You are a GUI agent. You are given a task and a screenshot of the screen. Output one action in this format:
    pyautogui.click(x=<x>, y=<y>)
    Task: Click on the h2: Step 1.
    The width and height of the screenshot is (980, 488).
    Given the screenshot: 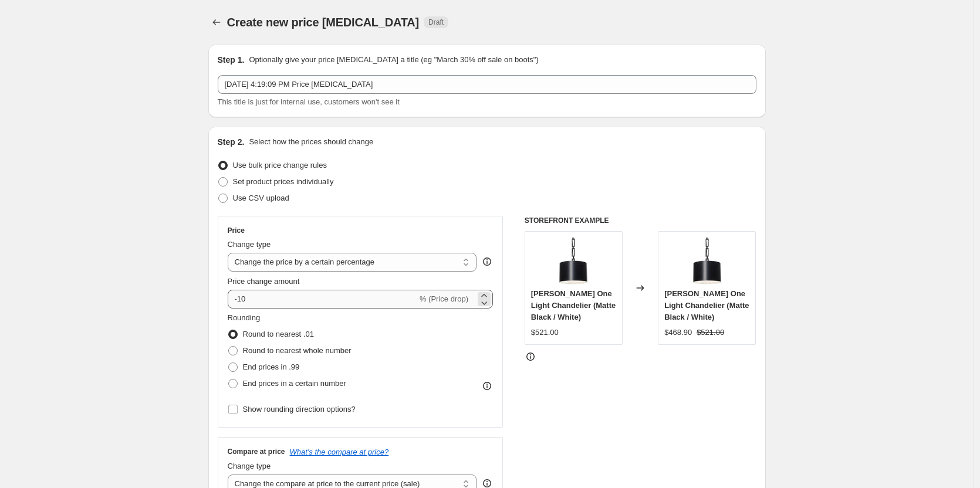 What is the action you would take?
    pyautogui.click(x=231, y=60)
    